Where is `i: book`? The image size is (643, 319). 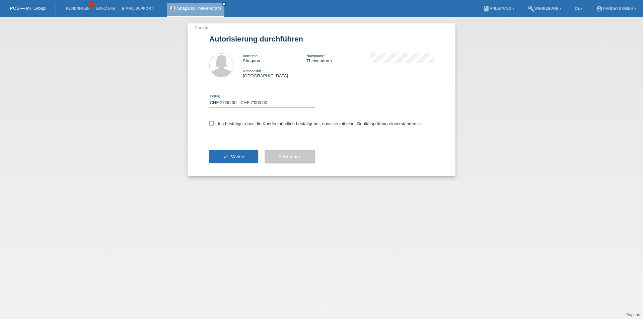 i: book is located at coordinates (486, 9).